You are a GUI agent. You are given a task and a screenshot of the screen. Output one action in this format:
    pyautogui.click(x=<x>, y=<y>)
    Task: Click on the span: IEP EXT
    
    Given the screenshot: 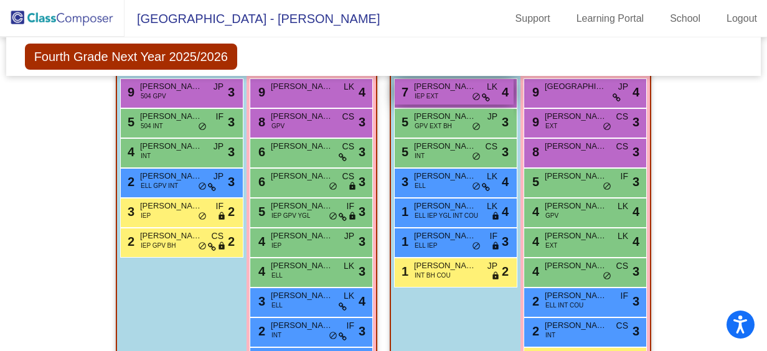 What is the action you would take?
    pyautogui.click(x=426, y=96)
    